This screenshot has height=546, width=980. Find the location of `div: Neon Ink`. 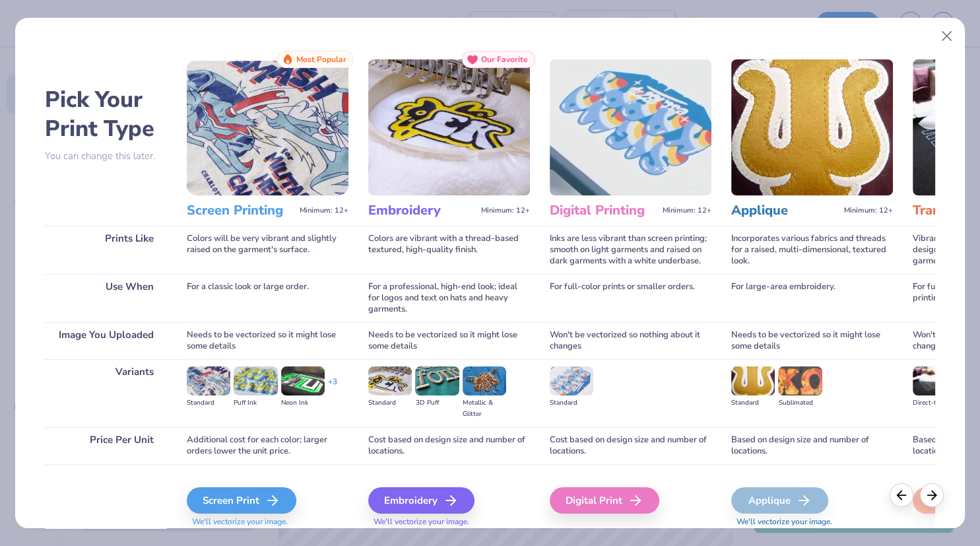

div: Neon Ink is located at coordinates (303, 403).